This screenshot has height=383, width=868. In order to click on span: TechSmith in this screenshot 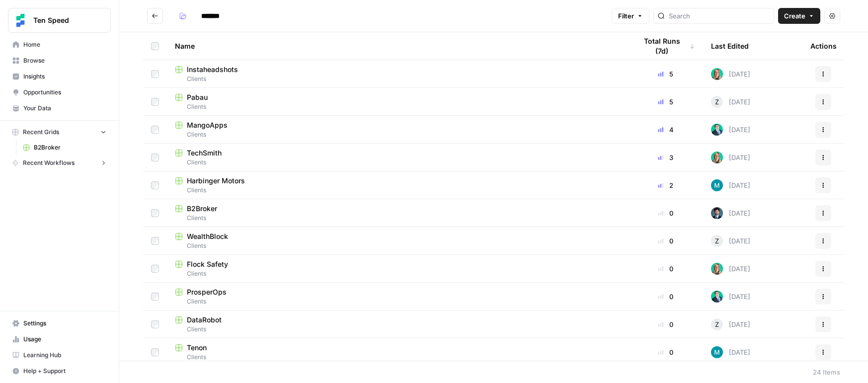, I will do `click(204, 153)`.